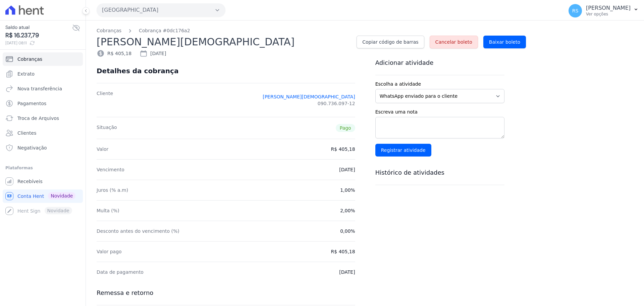 The width and height of the screenshot is (644, 306). What do you see at coordinates (348, 190) in the screenshot?
I see `dd: 1,00%` at bounding box center [348, 190].